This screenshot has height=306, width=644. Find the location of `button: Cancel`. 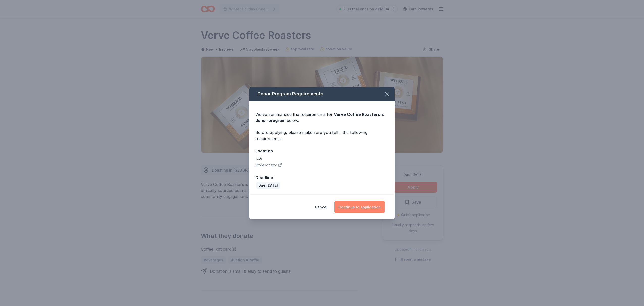

button: Cancel is located at coordinates (321, 207).